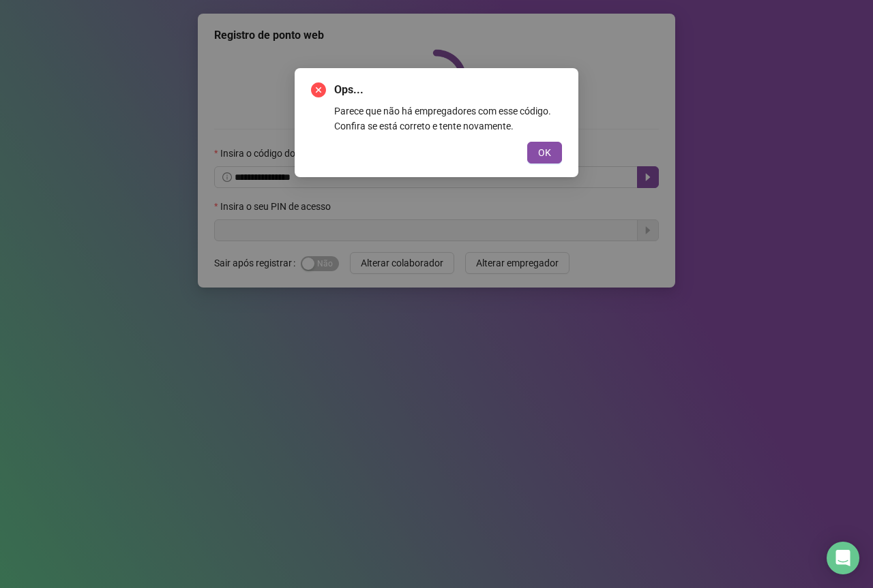  Describe the element at coordinates (448, 90) in the screenshot. I see `span: Ops...` at that location.